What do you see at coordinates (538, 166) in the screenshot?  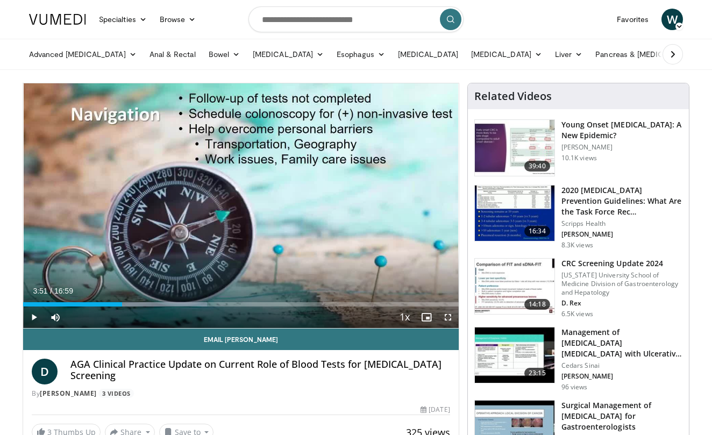 I see `span: 39:40` at bounding box center [538, 166].